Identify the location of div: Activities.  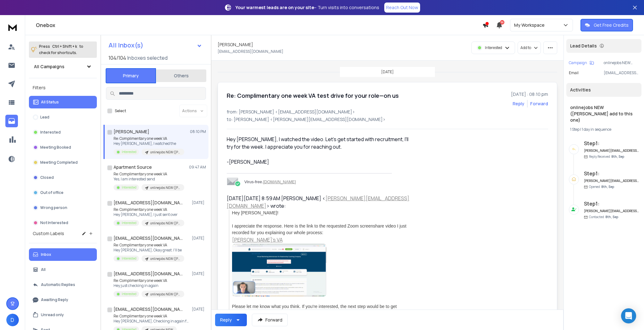
(604, 90).